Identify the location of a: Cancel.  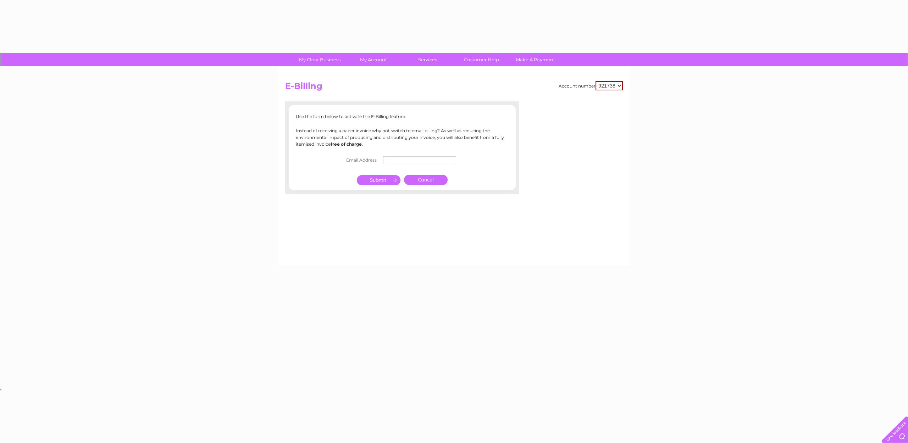
(426, 180).